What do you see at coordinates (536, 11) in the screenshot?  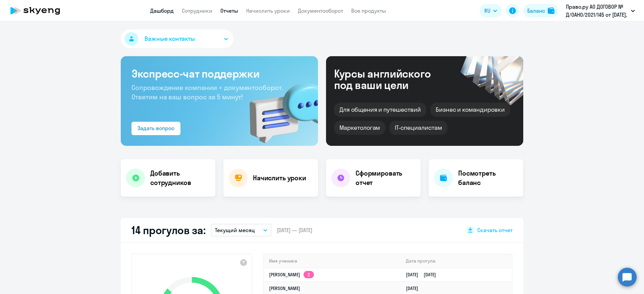 I see `div: Баланс` at bounding box center [536, 11].